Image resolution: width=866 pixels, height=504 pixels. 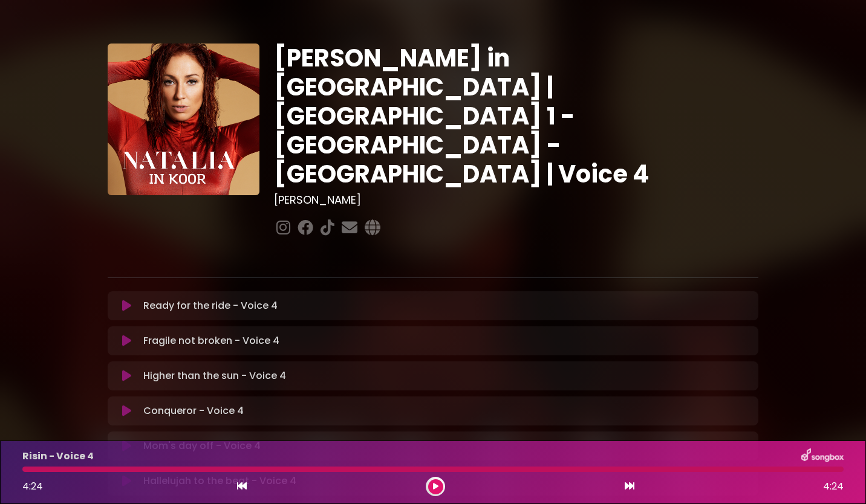 I want to click on p: Risin - Voice 4, so click(x=58, y=457).